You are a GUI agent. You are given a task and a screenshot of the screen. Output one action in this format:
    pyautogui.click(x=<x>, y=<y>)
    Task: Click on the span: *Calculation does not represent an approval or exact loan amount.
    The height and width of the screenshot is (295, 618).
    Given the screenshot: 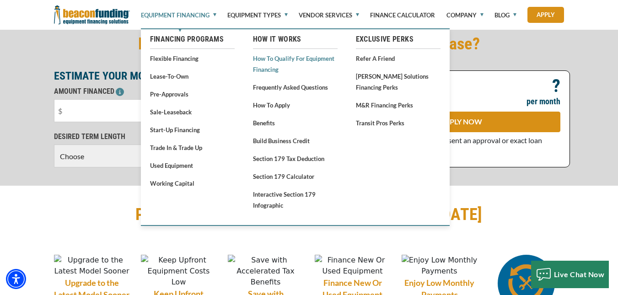 What is the action you would take?
    pyautogui.click(x=452, y=146)
    